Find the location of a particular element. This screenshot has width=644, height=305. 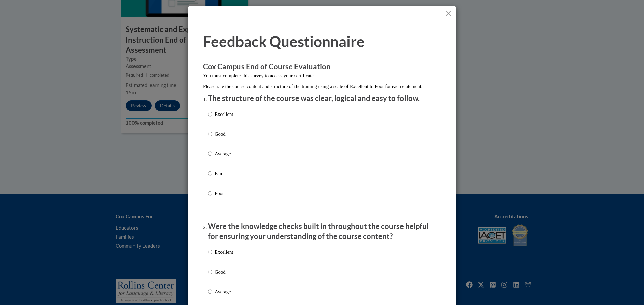

p: Please rate the course content and structure of the training using a scale of Excellent to Poor f... is located at coordinates (322, 87).